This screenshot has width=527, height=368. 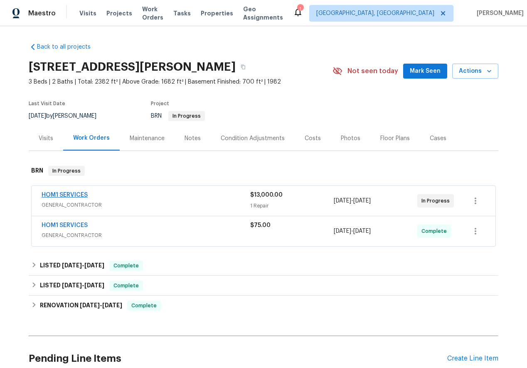 I want to click on div: Condition Adjustments, so click(x=252, y=138).